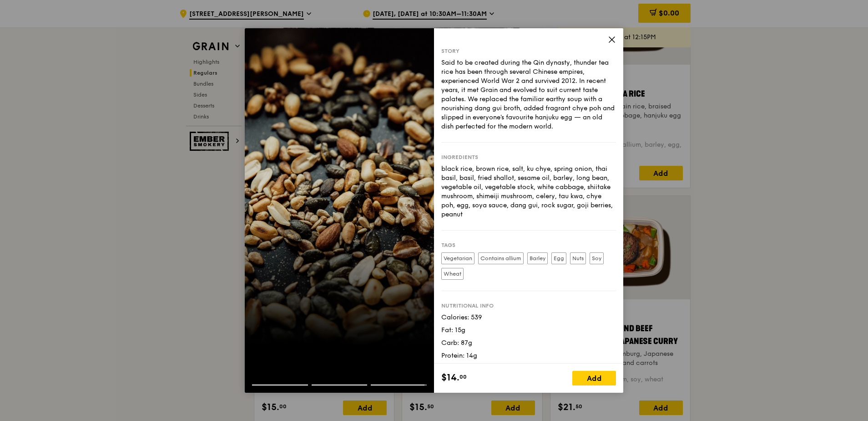  I want to click on label: Soy, so click(597, 258).